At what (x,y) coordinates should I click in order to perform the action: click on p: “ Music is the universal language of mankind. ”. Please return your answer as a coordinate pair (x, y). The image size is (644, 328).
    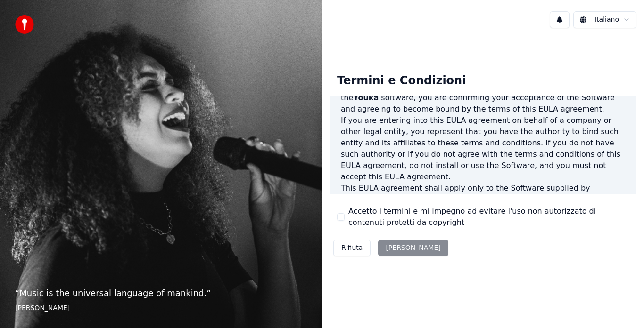
    Looking at the image, I should click on (161, 293).